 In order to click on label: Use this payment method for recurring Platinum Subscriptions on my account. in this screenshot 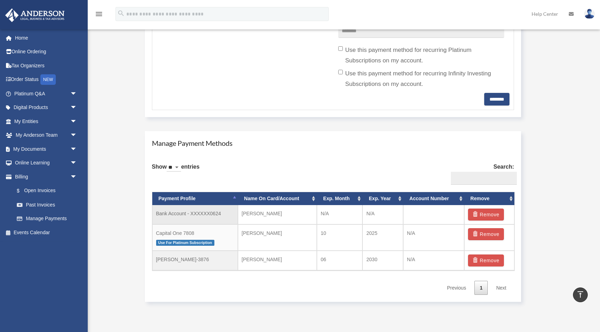, I will do `click(421, 55)`.